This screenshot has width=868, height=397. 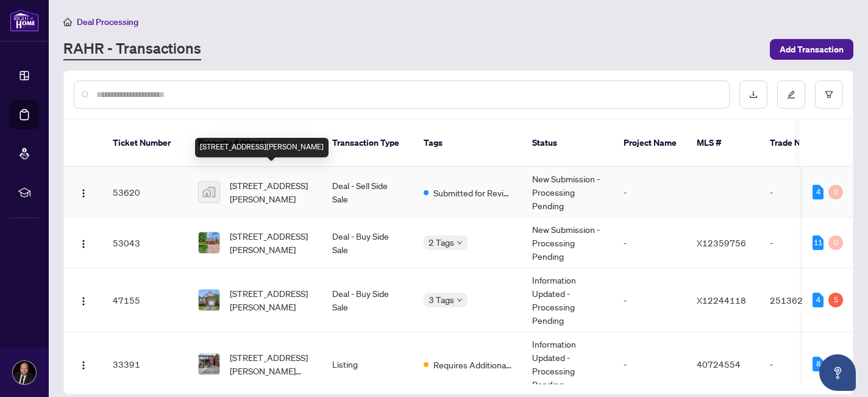 I want to click on button: filter, so click(x=829, y=95).